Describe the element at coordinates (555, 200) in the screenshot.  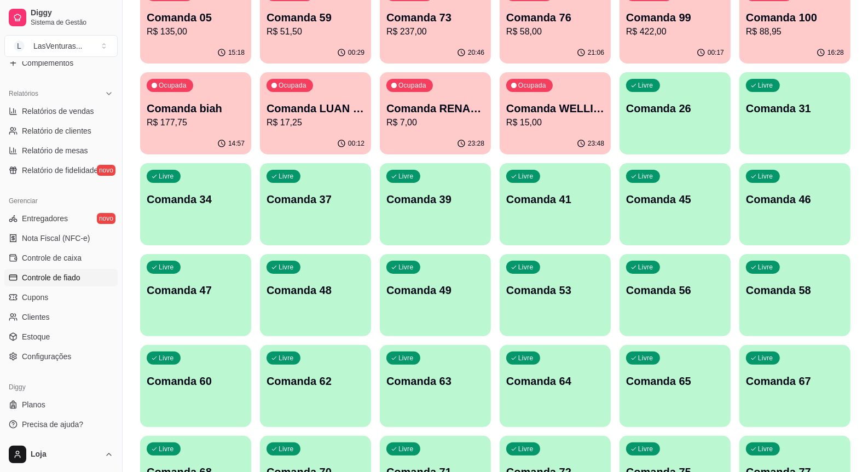
I see `p: Comanda 41` at that location.